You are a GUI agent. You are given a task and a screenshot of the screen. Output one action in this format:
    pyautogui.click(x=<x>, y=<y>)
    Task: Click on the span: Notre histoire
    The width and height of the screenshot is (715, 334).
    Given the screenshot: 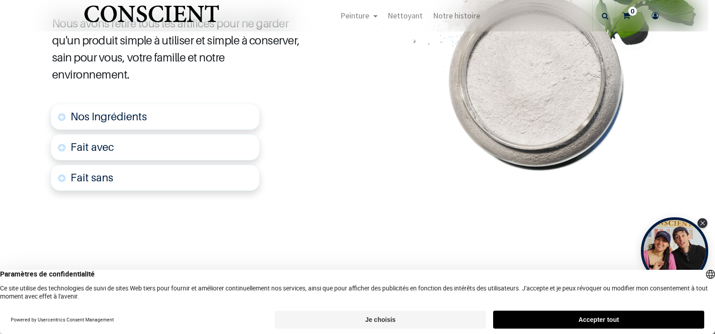 What is the action you would take?
    pyautogui.click(x=457, y=15)
    